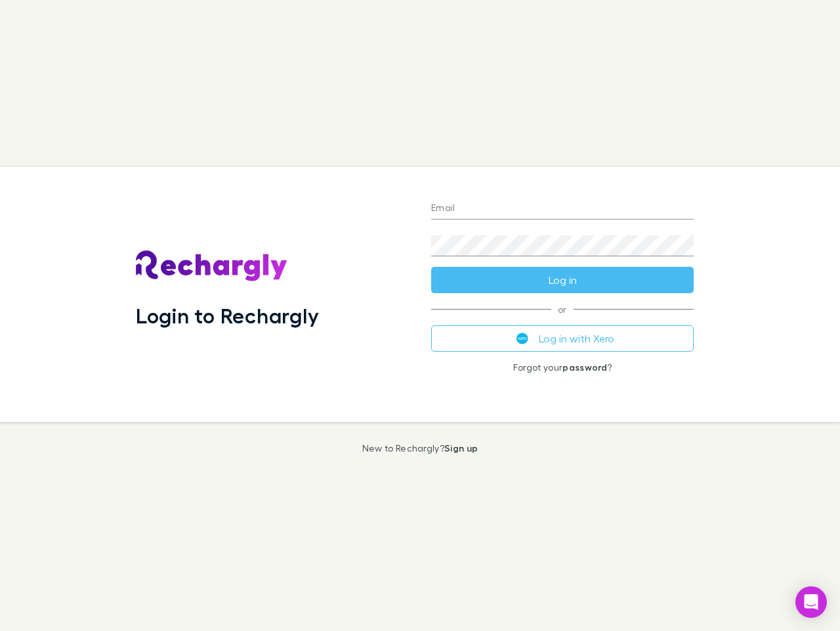 Image resolution: width=840 pixels, height=631 pixels. I want to click on a: Sign up, so click(461, 447).